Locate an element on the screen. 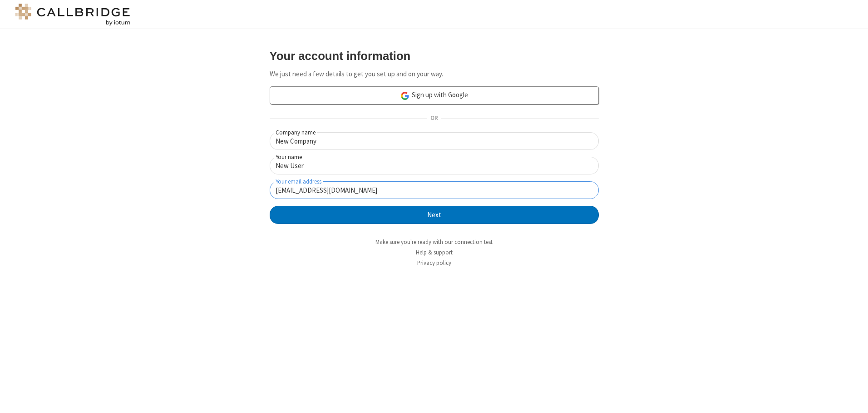 This screenshot has width=868, height=413. p: We just need a few details to get you set up and on your way. is located at coordinates (434, 74).